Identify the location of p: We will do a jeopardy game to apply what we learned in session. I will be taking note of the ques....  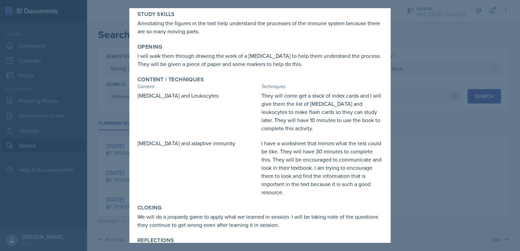
(260, 221).